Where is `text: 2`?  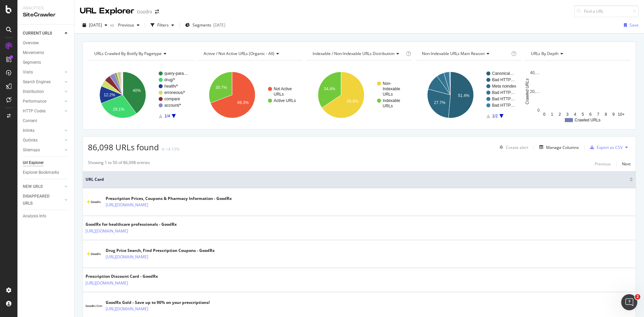 text: 2 is located at coordinates (560, 115).